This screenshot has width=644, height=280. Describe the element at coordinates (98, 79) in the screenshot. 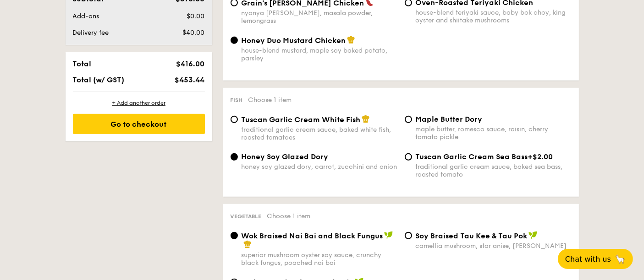

I see `span: Total (w/ GST)` at that location.